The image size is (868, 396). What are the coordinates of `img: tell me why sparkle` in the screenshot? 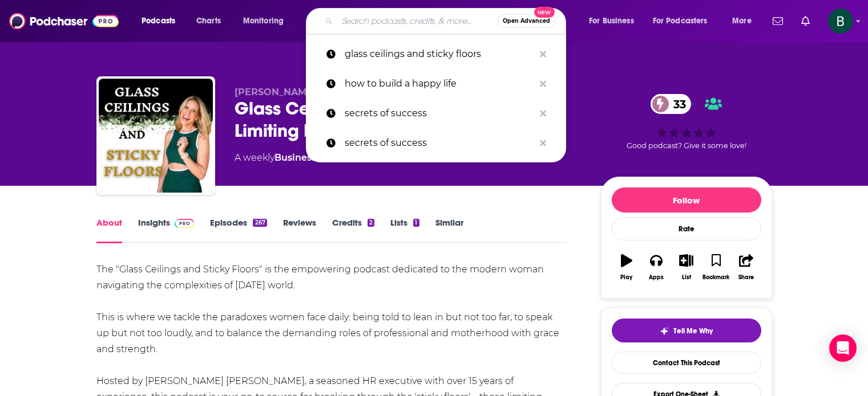 It's located at (664, 331).